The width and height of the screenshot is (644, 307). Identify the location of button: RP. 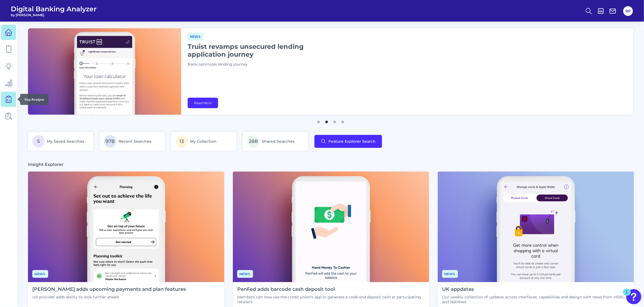
(628, 11).